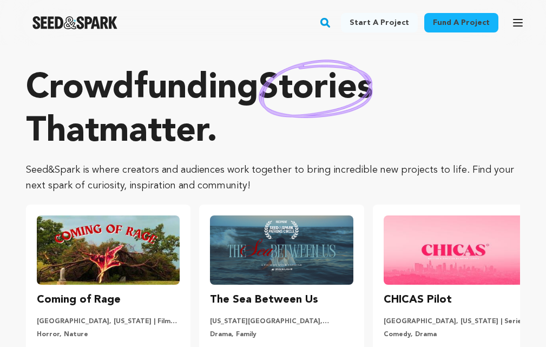 This screenshot has height=347, width=546. I want to click on h3: Coming of Rage, so click(79, 300).